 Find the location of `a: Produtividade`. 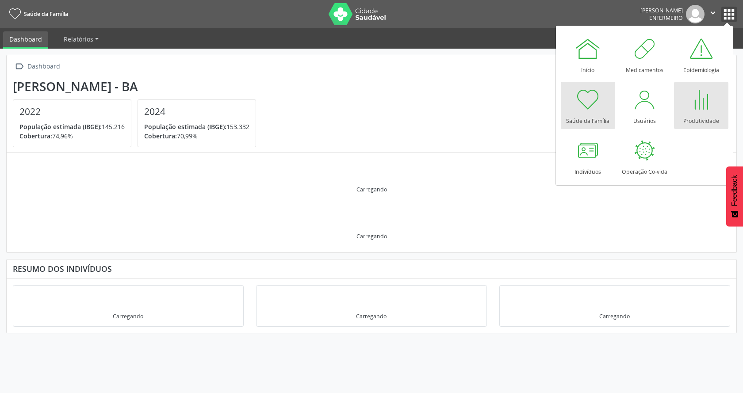

a: Produtividade is located at coordinates (701, 105).